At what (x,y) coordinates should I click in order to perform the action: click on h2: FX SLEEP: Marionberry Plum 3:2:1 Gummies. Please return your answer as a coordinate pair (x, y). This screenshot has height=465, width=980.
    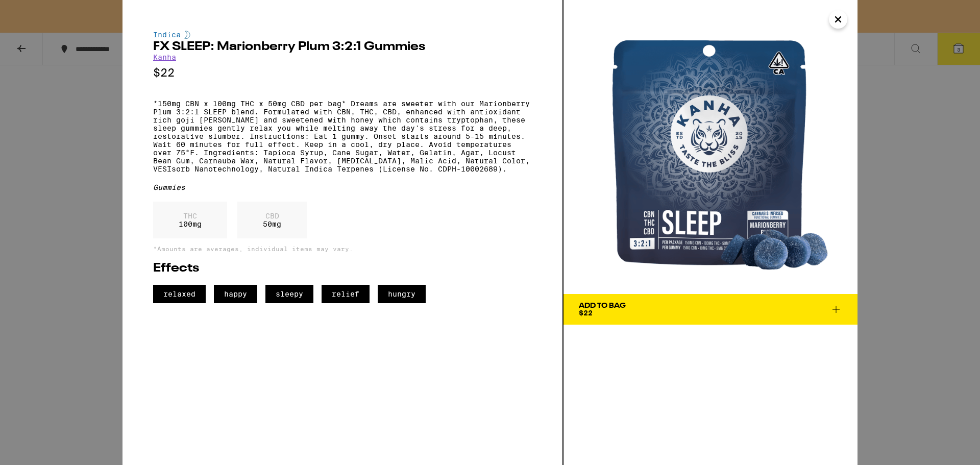
    Looking at the image, I should click on (342, 47).